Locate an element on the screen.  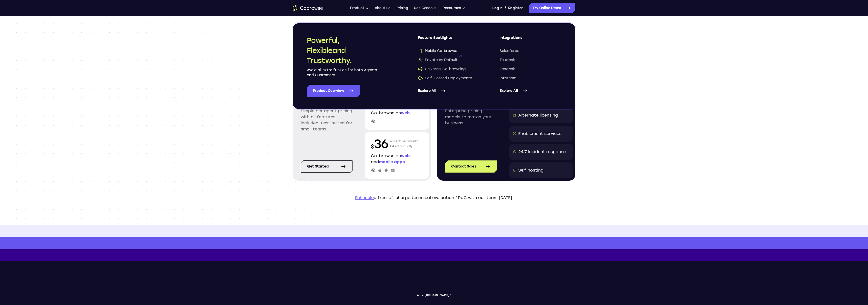
a: Intercom is located at coordinates (530, 78).